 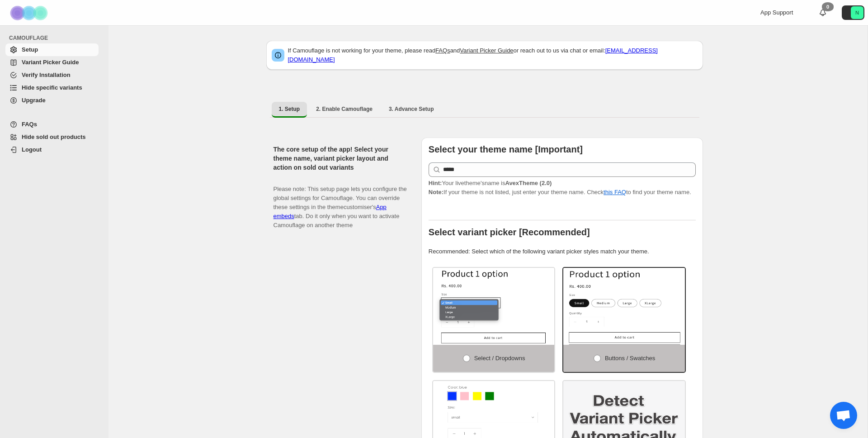 What do you see at coordinates (435, 183) in the screenshot?
I see `strong: Hint:` at bounding box center [435, 183].